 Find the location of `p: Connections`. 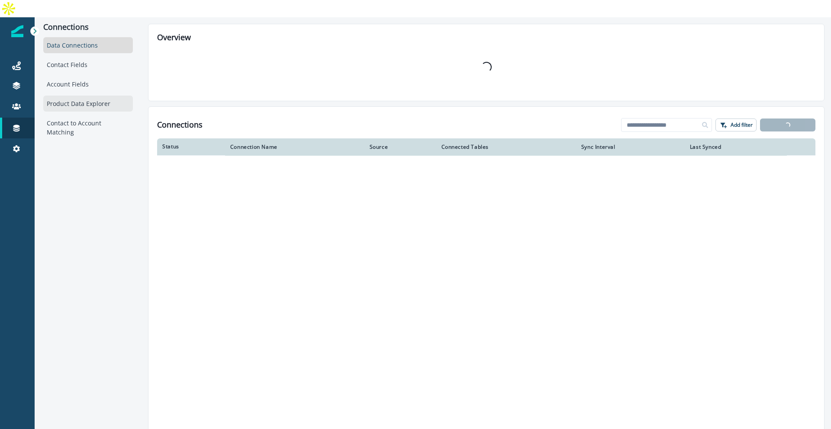

p: Connections is located at coordinates (88, 27).